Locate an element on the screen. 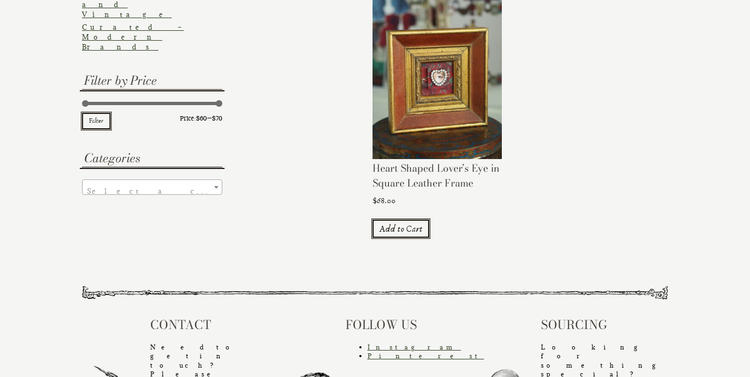  h5: Contact is located at coordinates (209, 324).